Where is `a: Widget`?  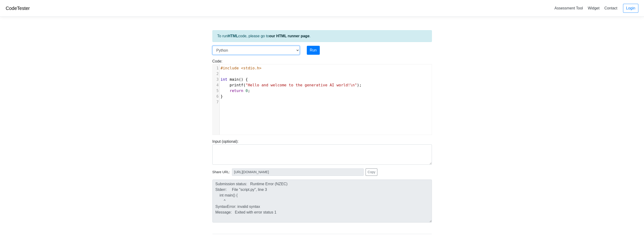
a: Widget is located at coordinates (593, 8).